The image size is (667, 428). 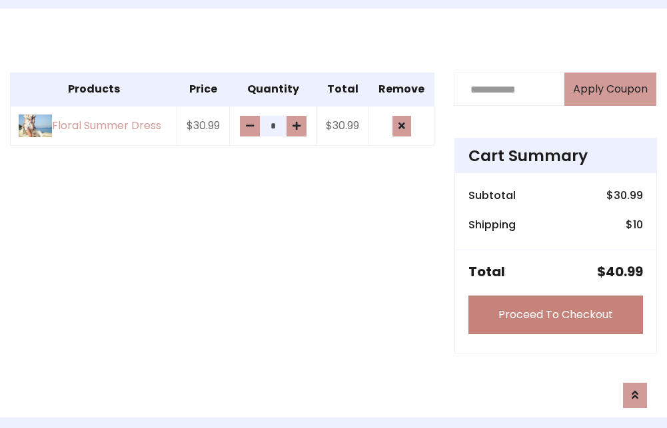 What do you see at coordinates (94, 90) in the screenshot?
I see `th: Products` at bounding box center [94, 90].